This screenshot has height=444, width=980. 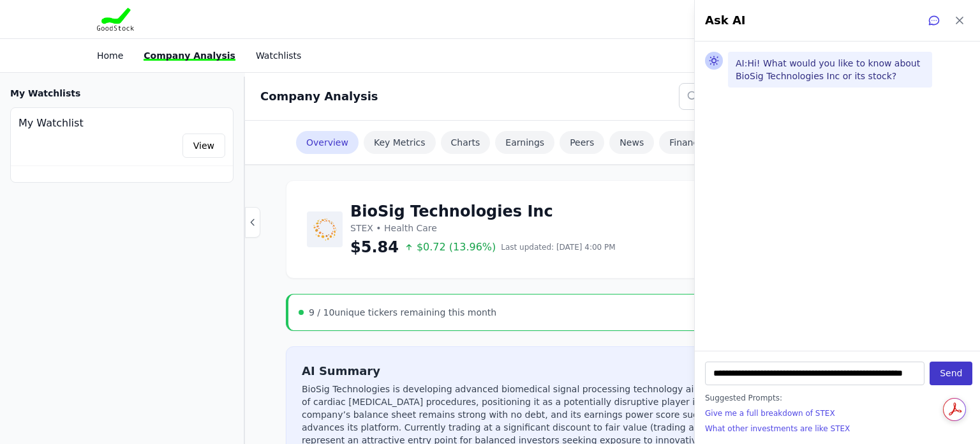 I want to click on span: $5.84, so click(x=374, y=247).